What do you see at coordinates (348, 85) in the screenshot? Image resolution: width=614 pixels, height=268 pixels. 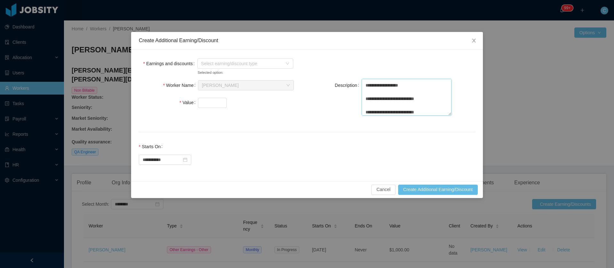 I see `label: Description` at bounding box center [348, 85].